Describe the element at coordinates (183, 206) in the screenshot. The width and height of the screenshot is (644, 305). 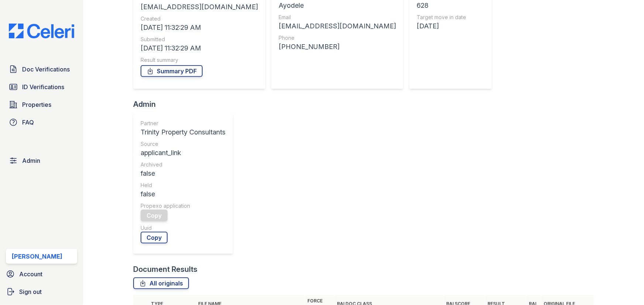
I see `div: Propexo application` at that location.